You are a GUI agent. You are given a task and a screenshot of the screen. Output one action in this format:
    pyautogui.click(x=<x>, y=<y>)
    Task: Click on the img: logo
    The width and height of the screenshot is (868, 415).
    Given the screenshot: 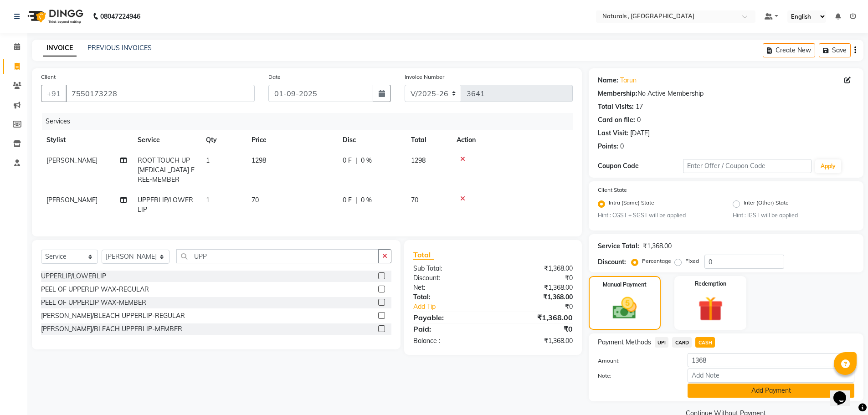 What is the action you would take?
    pyautogui.click(x=54, y=17)
    